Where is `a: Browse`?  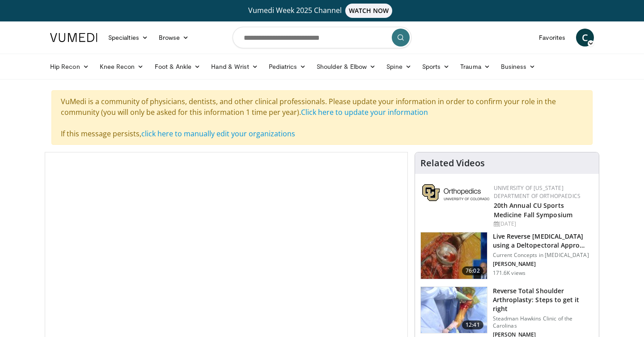 a: Browse is located at coordinates (174, 37).